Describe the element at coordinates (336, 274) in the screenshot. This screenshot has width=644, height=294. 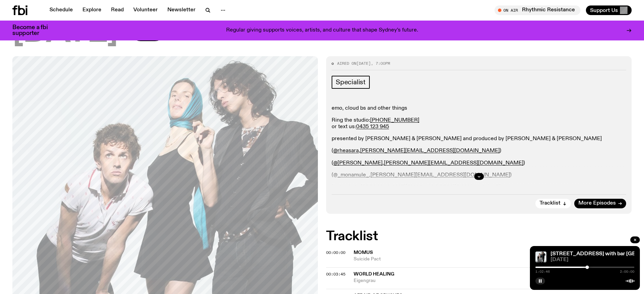
I see `button: 00:03:45` at that location.